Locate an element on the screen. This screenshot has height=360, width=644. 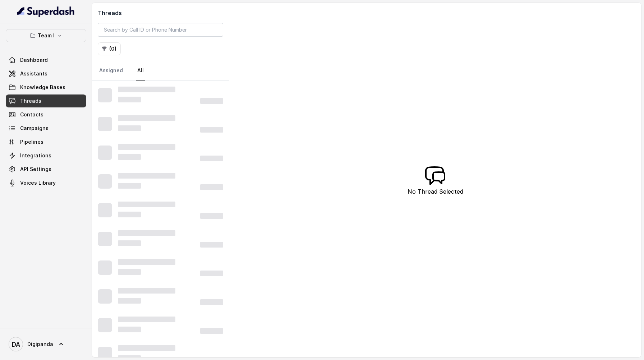
span: Pipelines is located at coordinates (32, 142).